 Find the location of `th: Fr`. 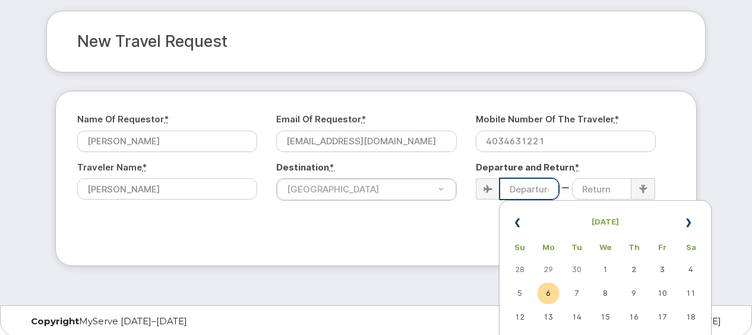

th: Fr is located at coordinates (662, 248).